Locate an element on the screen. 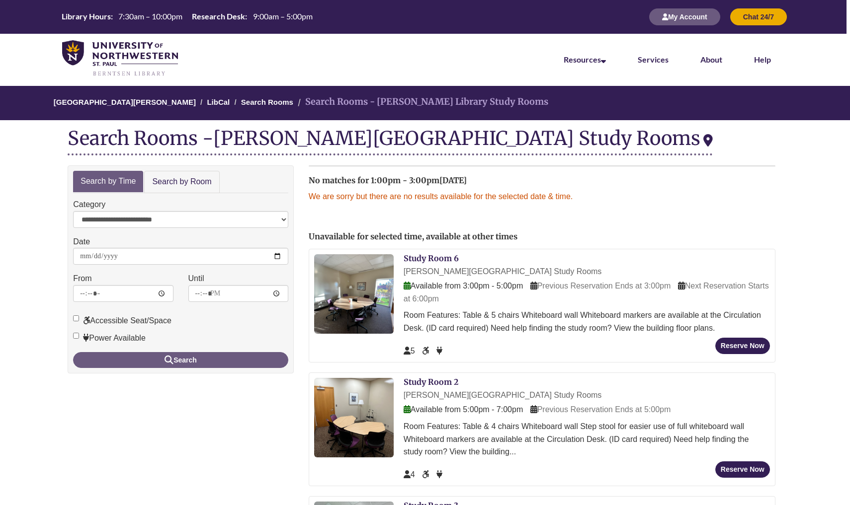 The height and width of the screenshot is (505, 850). label: Power Available is located at coordinates (109, 338).